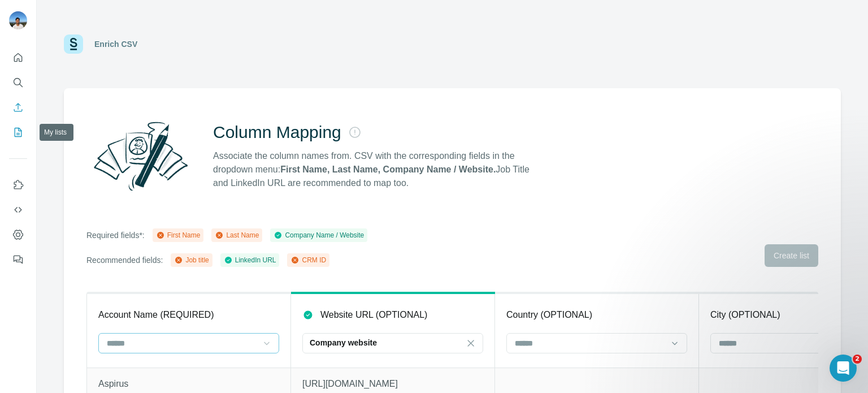 This screenshot has height=393, width=868. I want to click on p: Required fields*:, so click(115, 235).